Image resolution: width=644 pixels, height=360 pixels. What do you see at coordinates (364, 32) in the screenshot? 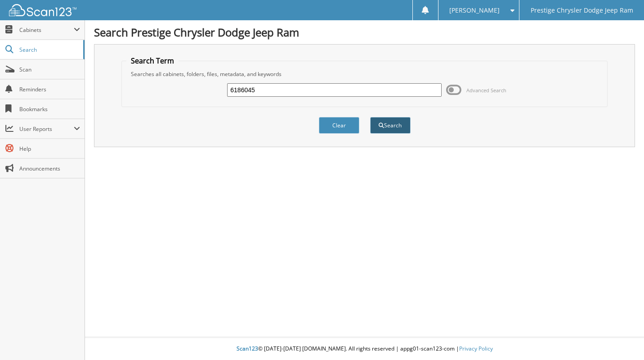
I see `h1: Search Prestige Chrysler Dodge Jeep Ram` at bounding box center [364, 32].